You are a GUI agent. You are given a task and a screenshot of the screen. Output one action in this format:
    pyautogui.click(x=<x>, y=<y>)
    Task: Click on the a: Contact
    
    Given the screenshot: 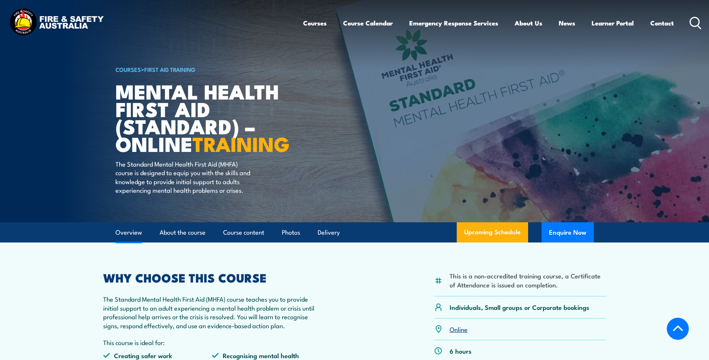 What is the action you would take?
    pyautogui.click(x=662, y=23)
    